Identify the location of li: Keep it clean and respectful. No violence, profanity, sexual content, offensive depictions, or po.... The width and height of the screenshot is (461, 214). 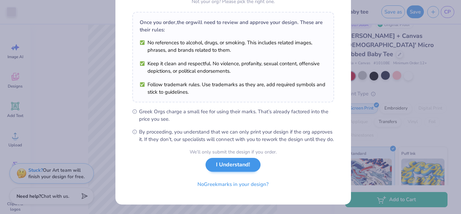
(233, 67).